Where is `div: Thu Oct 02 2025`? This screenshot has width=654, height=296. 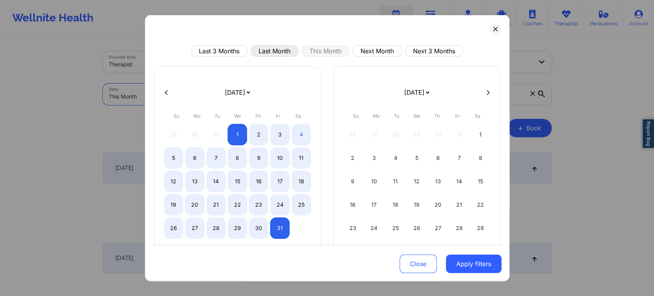 div: Thu Oct 02 2025 is located at coordinates (259, 134).